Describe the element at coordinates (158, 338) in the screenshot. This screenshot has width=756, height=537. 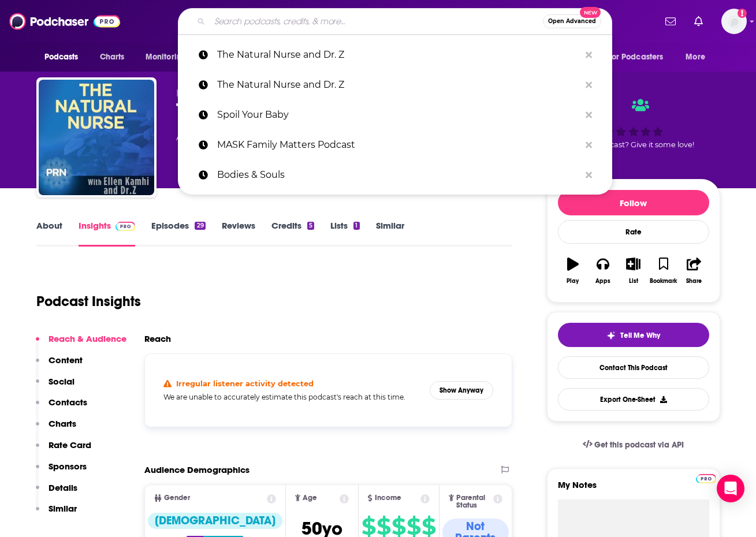
I see `h2: Reach` at that location.